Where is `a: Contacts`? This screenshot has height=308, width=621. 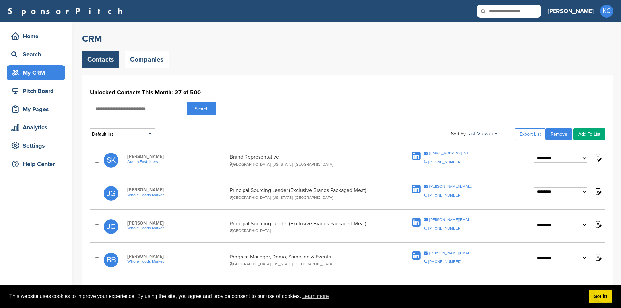
a: Contacts is located at coordinates (101, 60).